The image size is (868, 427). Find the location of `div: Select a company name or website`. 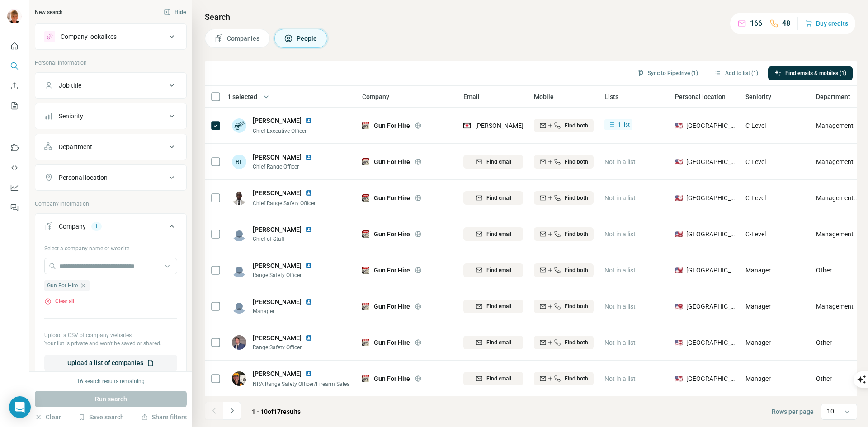

div: Select a company name or website is located at coordinates (111, 246).